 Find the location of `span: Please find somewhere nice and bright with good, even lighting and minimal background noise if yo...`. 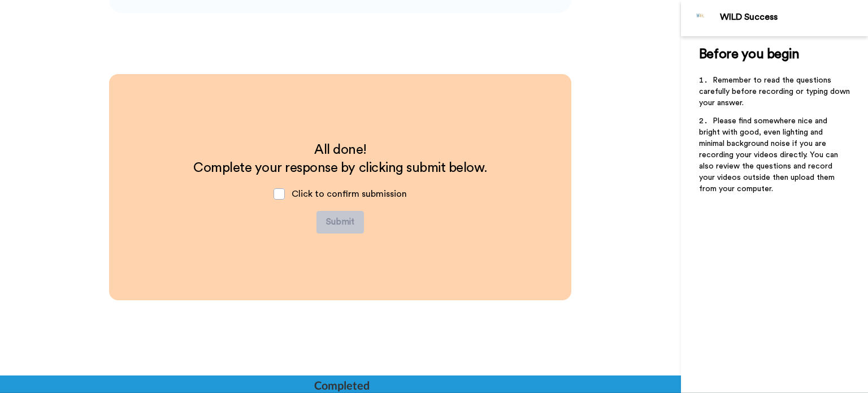

span: Please find somewhere nice and bright with good, even lighting and minimal background noise if yo... is located at coordinates (770, 155).